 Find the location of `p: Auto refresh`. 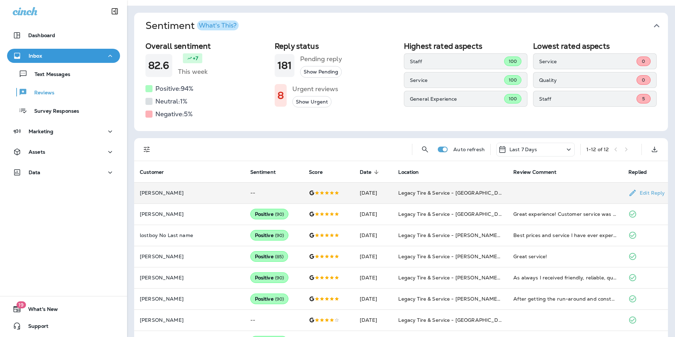

p: Auto refresh is located at coordinates (469, 149).